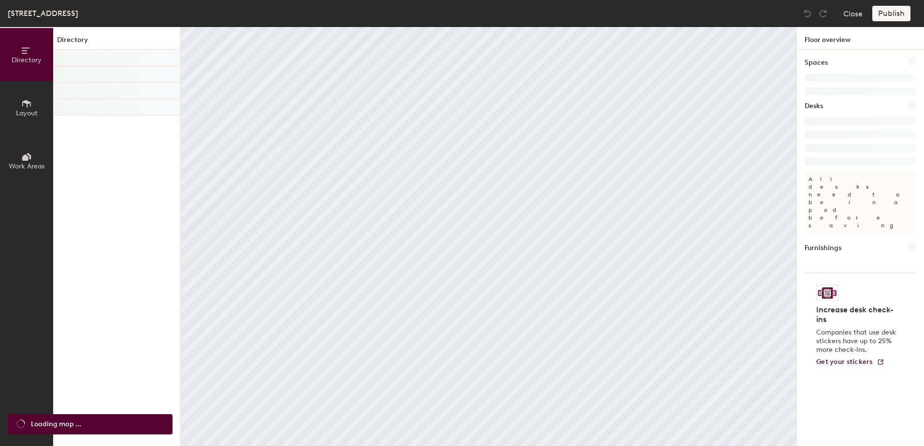 The height and width of the screenshot is (446, 924). Describe the element at coordinates (844, 362) in the screenshot. I see `span: Get your stickers` at that location.